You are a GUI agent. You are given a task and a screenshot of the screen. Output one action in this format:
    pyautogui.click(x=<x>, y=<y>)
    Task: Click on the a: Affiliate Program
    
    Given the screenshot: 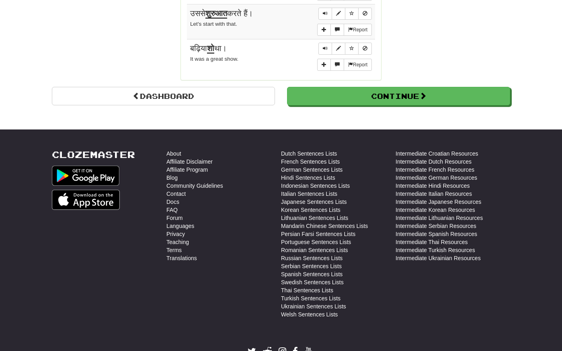 What is the action you would take?
    pyautogui.click(x=187, y=169)
    